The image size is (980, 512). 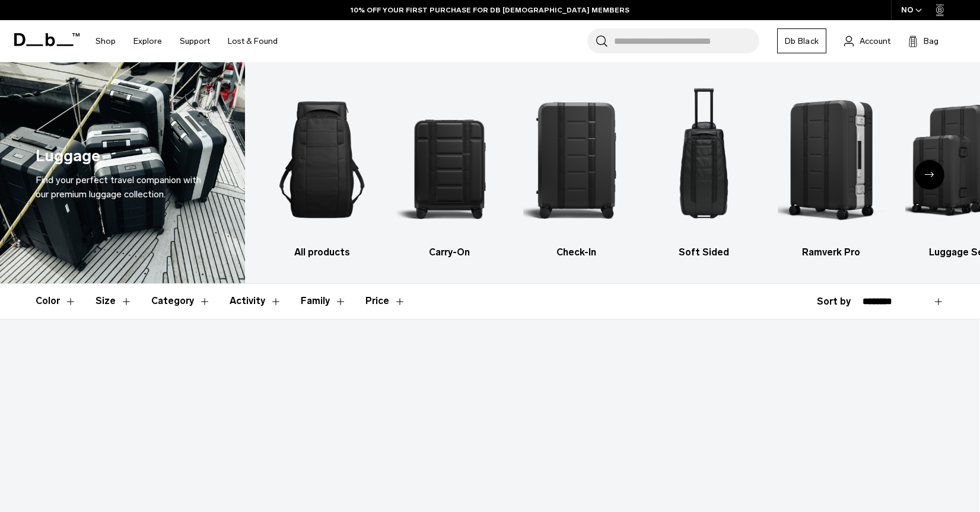 What do you see at coordinates (867, 41) in the screenshot?
I see `a: Account` at bounding box center [867, 41].